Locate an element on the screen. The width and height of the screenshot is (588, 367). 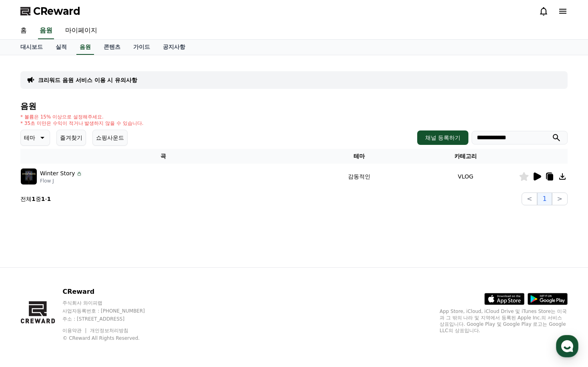
p: 주식회사 와이피랩 is located at coordinates (111, 303).